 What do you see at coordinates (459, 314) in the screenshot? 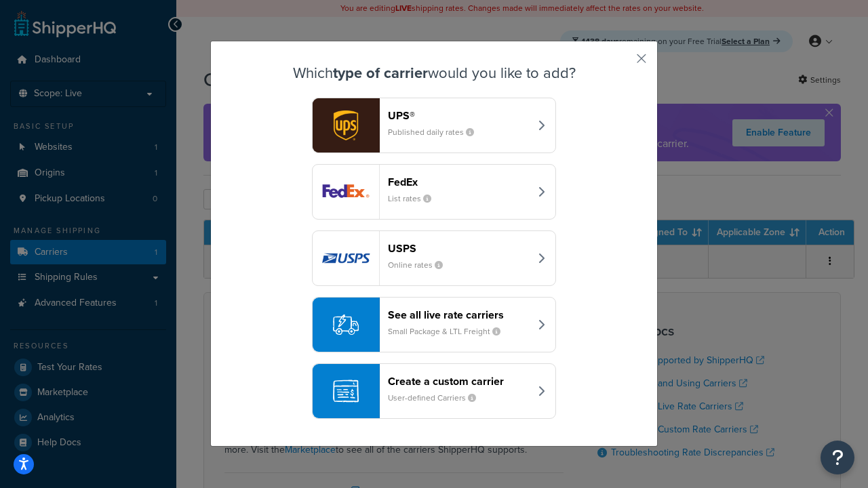
I see `header: See all live rate carriers` at bounding box center [459, 314].